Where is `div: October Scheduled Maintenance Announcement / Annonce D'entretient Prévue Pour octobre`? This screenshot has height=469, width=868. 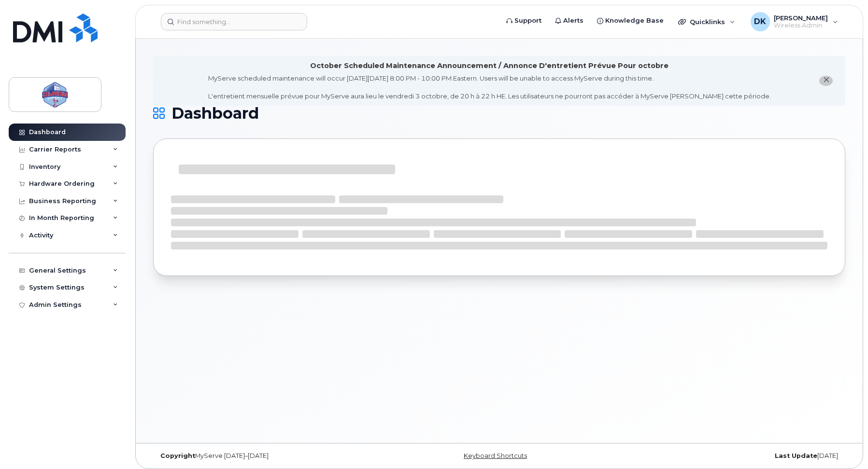 div: October Scheduled Maintenance Announcement / Annonce D'entretient Prévue Pour octobre is located at coordinates (489, 65).